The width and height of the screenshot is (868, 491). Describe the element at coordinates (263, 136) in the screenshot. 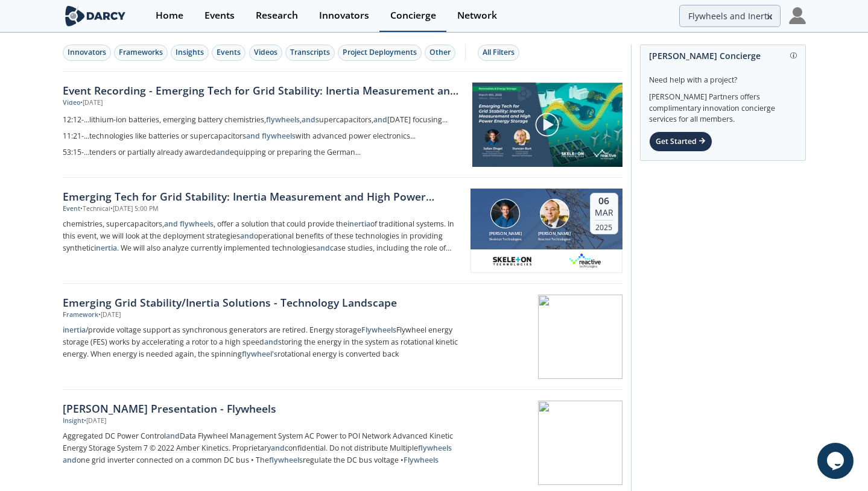

I see `a: 11:21-...technologies like batteries or supercapacitorsand flywheelswith advanced power electroni...` at that location.